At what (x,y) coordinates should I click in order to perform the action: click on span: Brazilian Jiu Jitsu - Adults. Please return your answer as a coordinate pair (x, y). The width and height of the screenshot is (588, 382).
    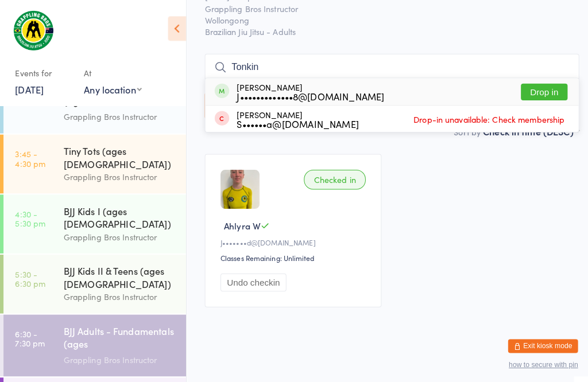
    Looking at the image, I should click on (385, 31).